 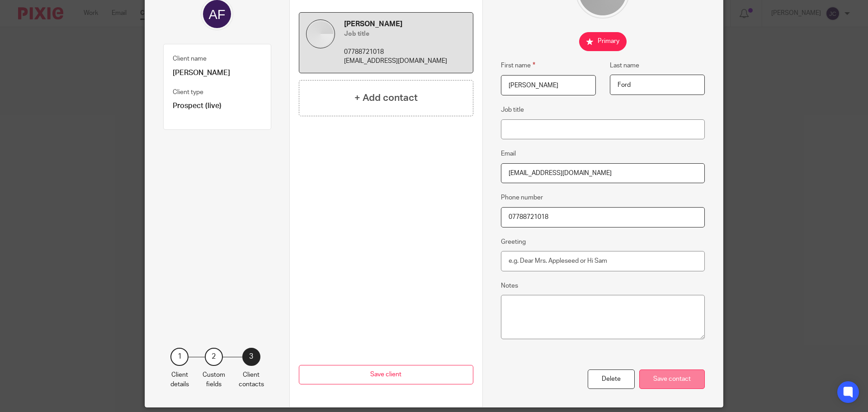 I want to click on label: First name, so click(x=518, y=65).